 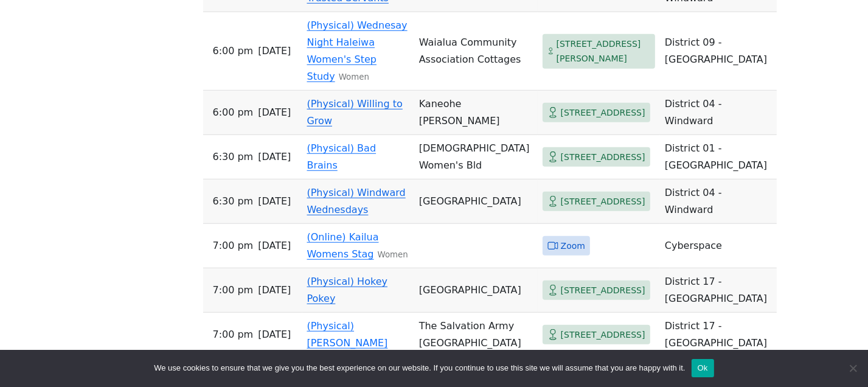 I want to click on button: Ok, so click(x=702, y=368).